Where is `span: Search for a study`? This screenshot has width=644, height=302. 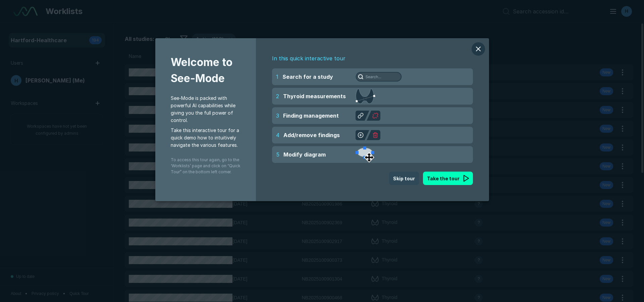
span: Search for a study is located at coordinates (307, 76).